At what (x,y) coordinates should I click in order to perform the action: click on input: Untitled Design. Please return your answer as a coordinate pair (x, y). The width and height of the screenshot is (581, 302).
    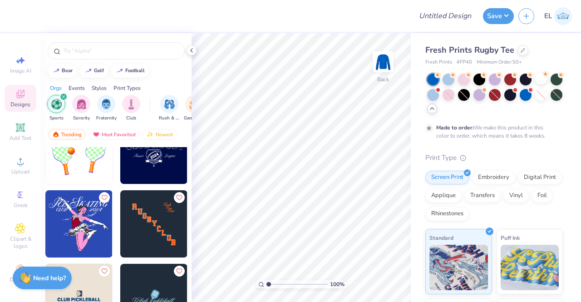
    Looking at the image, I should click on (445, 16).